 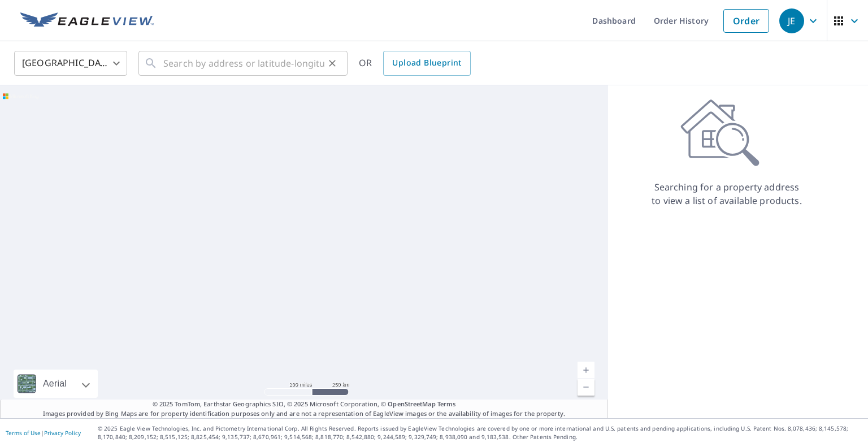 What do you see at coordinates (792, 21) in the screenshot?
I see `div: JE` at bounding box center [792, 21].